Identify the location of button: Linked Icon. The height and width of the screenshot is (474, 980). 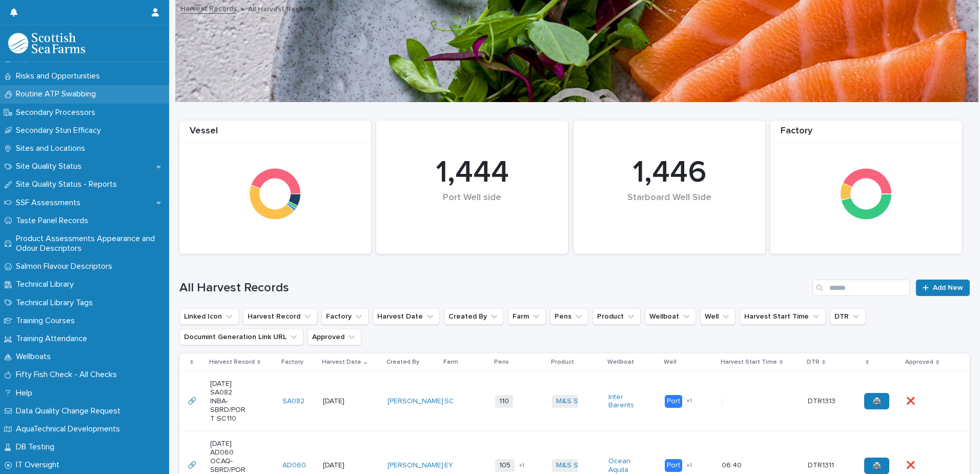
(209, 317).